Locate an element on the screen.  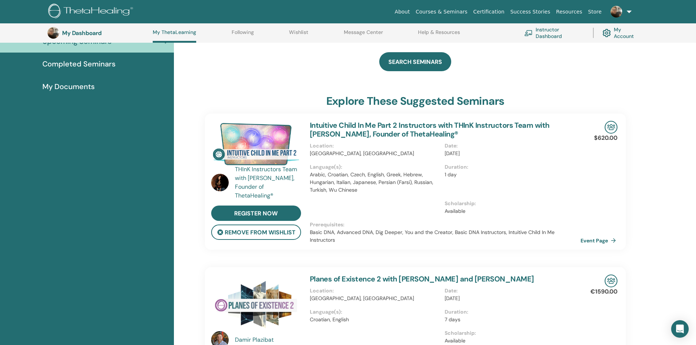
img: logo.png is located at coordinates (92, 12).